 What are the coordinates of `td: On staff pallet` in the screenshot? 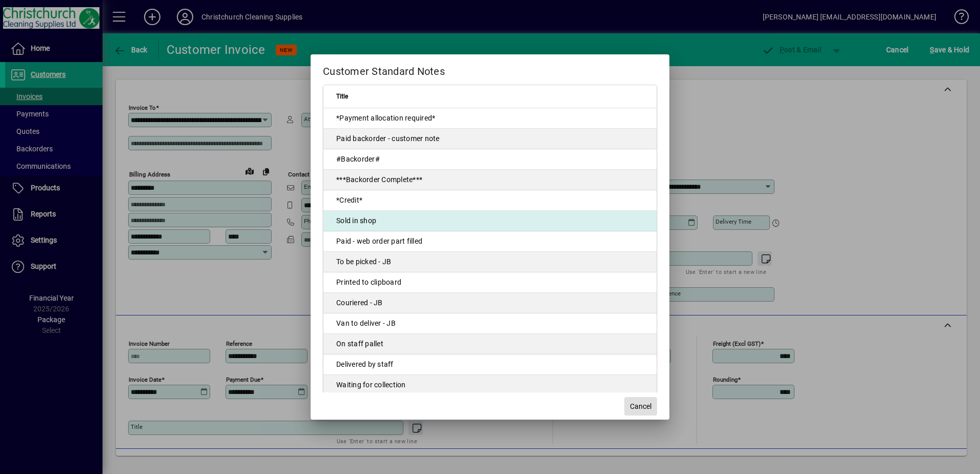 It's located at (490, 344).